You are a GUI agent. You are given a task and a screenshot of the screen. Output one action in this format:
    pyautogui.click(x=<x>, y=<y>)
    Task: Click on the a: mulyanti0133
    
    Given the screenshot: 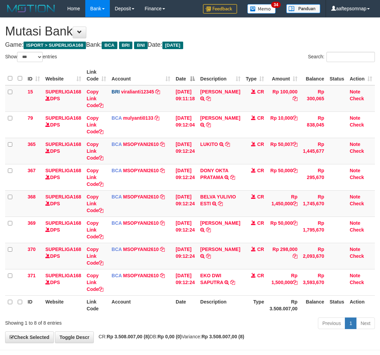 What is the action you would take?
    pyautogui.click(x=138, y=118)
    